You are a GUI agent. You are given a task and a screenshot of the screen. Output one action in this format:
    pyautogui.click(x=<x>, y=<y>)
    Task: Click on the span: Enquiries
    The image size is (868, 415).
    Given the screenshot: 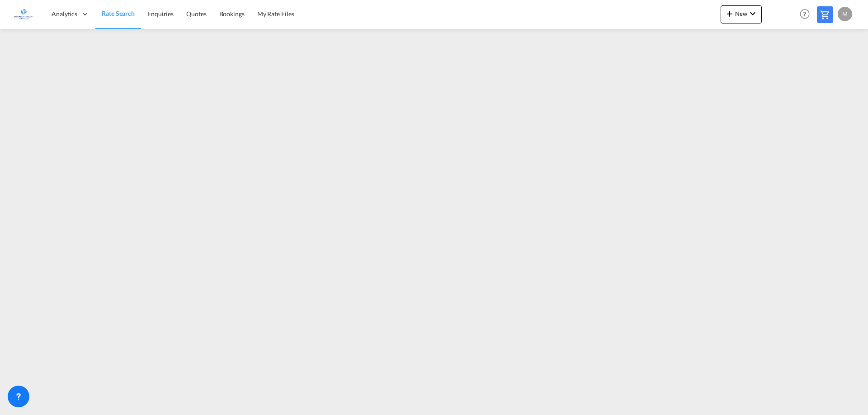 What is the action you would take?
    pyautogui.click(x=161, y=14)
    